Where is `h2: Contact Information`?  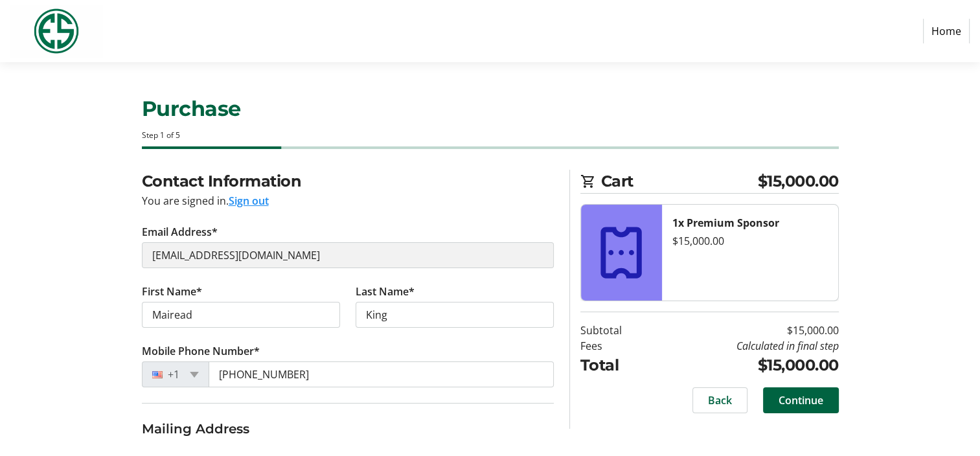 h2: Contact Information is located at coordinates (348, 182).